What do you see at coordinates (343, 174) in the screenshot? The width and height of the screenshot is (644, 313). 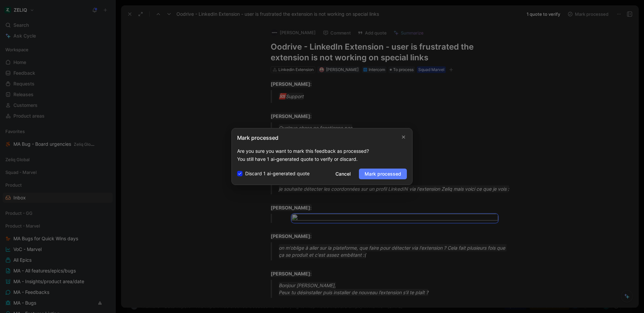 I see `button: Cancel` at bounding box center [343, 174].